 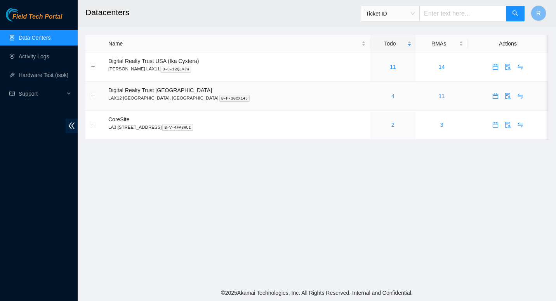 I want to click on kbd: B-P-30CX14J, so click(x=235, y=98).